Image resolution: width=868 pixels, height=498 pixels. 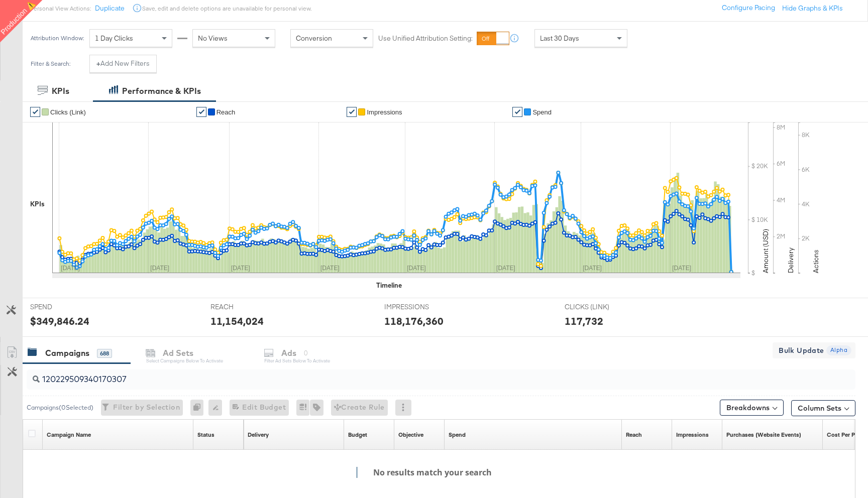 What do you see at coordinates (161, 91) in the screenshot?
I see `div: Performance & KPIs` at bounding box center [161, 91].